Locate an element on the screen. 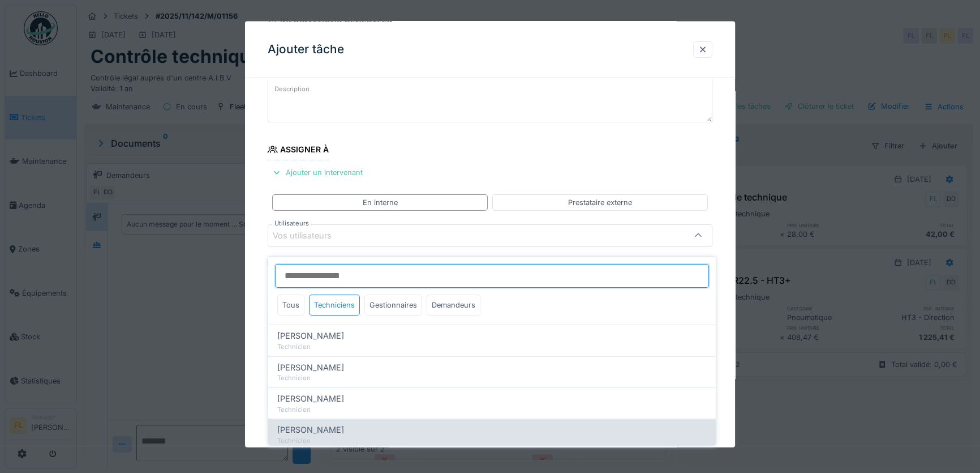 The image size is (980, 473). div: En interne is located at coordinates (380, 201).